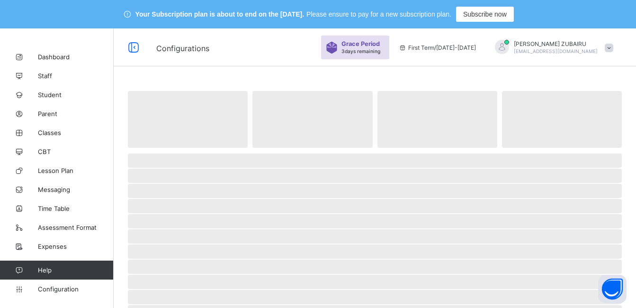  I want to click on span: Subscribe now, so click(485, 14).